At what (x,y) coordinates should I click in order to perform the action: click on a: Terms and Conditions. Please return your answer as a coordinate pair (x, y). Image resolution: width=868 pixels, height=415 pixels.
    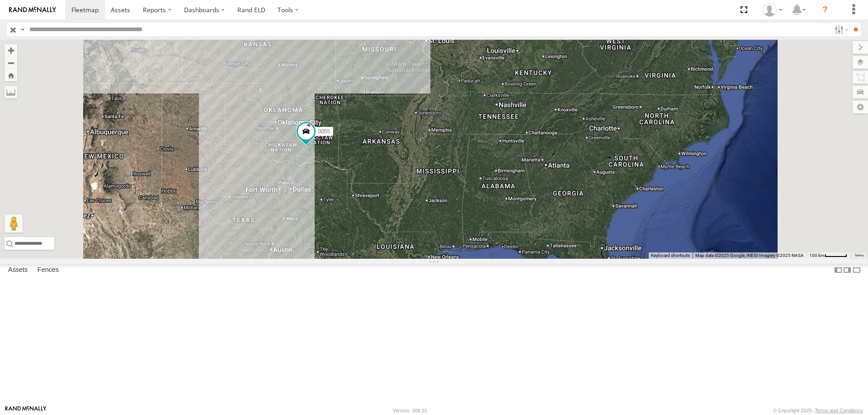
    Looking at the image, I should click on (839, 410).